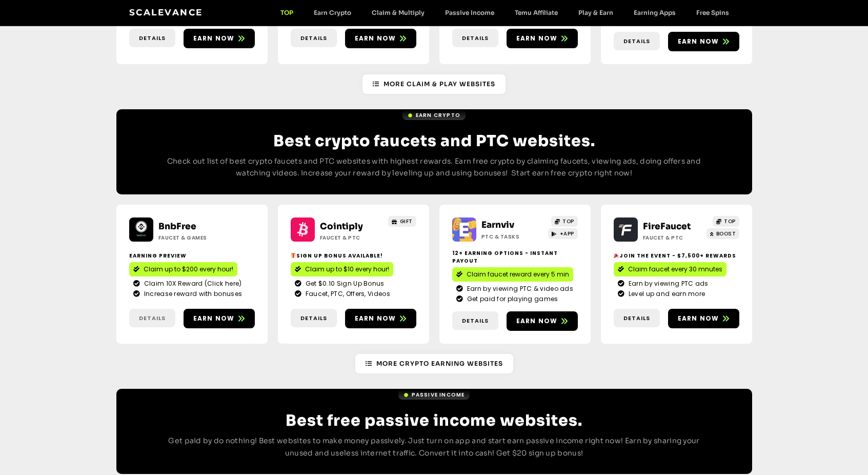  I want to click on span: Passive Income, so click(438, 395).